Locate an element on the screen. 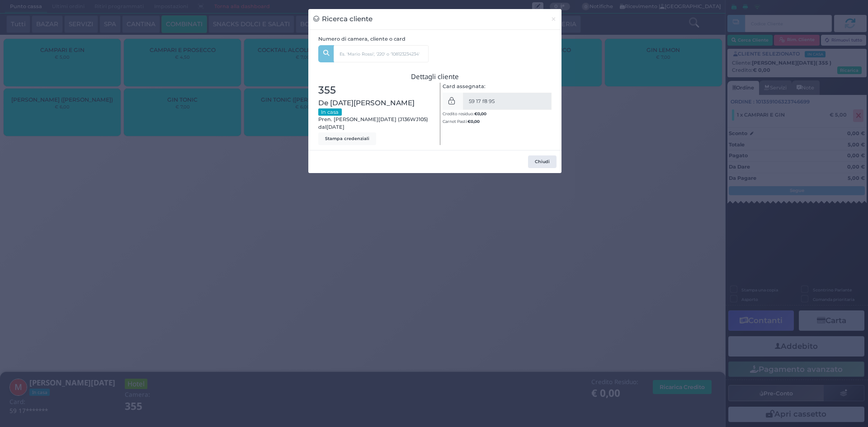 This screenshot has width=868, height=427. button: Stampa credenziali is located at coordinates (347, 139).